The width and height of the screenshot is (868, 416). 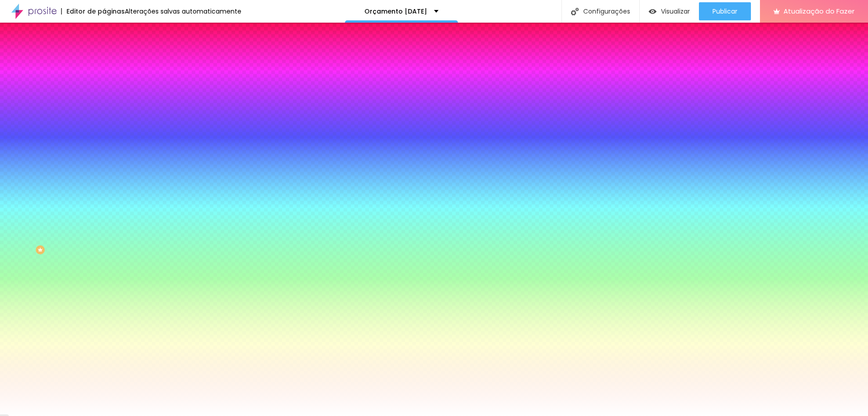 I want to click on img: Ícone, so click(x=575, y=11).